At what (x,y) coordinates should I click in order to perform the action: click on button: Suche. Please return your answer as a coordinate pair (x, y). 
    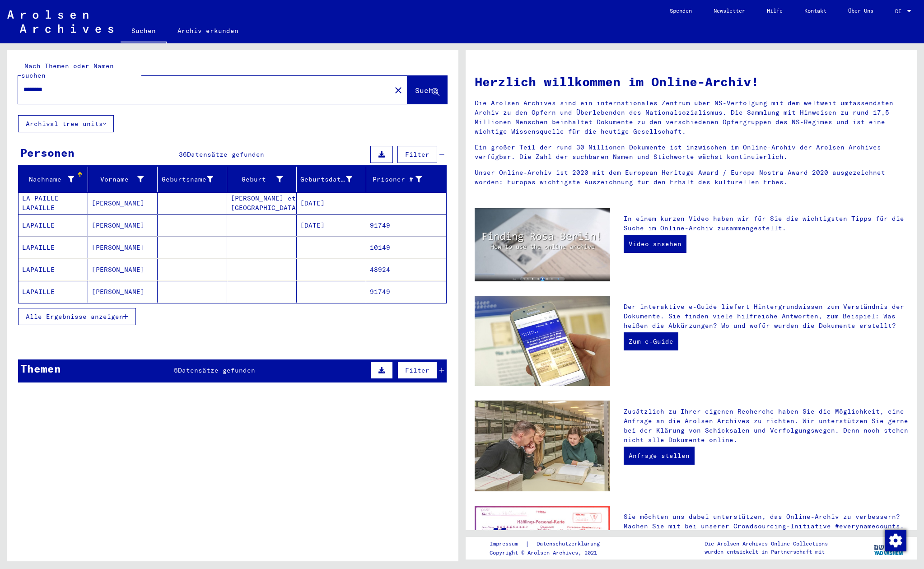
    Looking at the image, I should click on (427, 90).